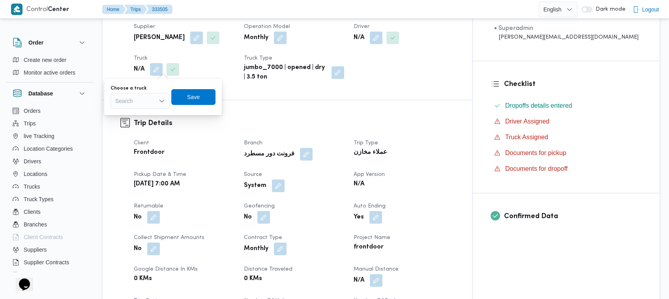  What do you see at coordinates (263, 238) in the screenshot?
I see `span: Contract Type` at bounding box center [263, 238].